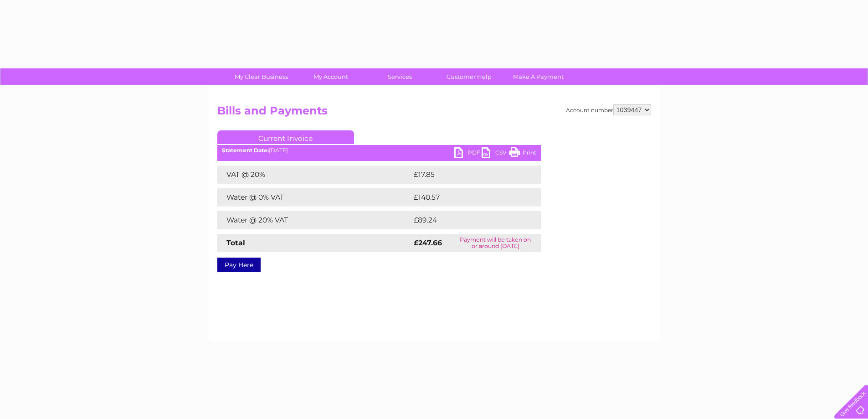  I want to click on td: £17.85, so click(466, 175).